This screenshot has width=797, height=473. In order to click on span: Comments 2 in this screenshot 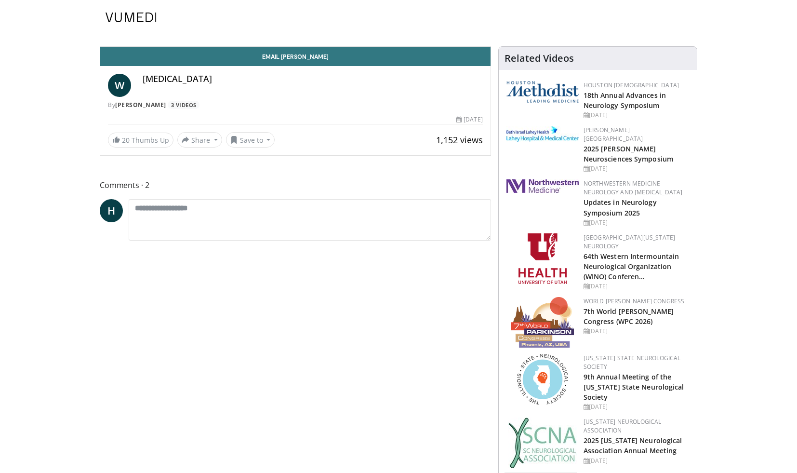, I will do `click(295, 185)`.